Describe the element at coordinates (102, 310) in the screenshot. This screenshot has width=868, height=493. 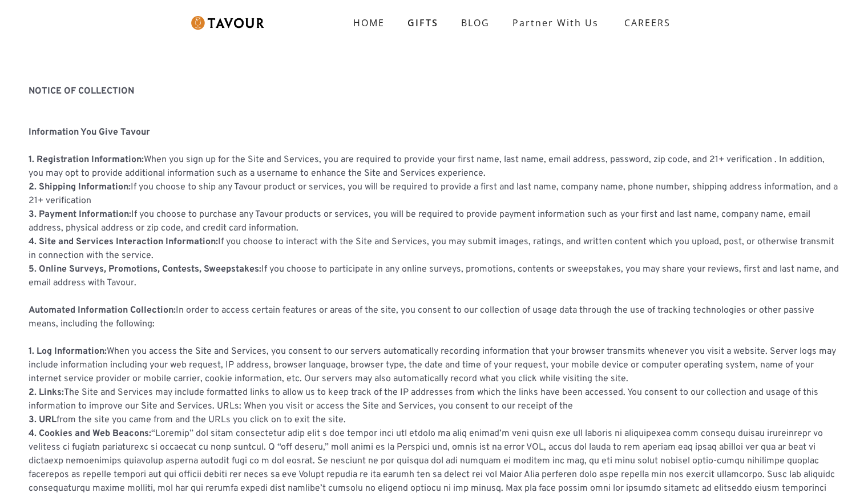
I see `strong: Automated Information Collection:` at that location.